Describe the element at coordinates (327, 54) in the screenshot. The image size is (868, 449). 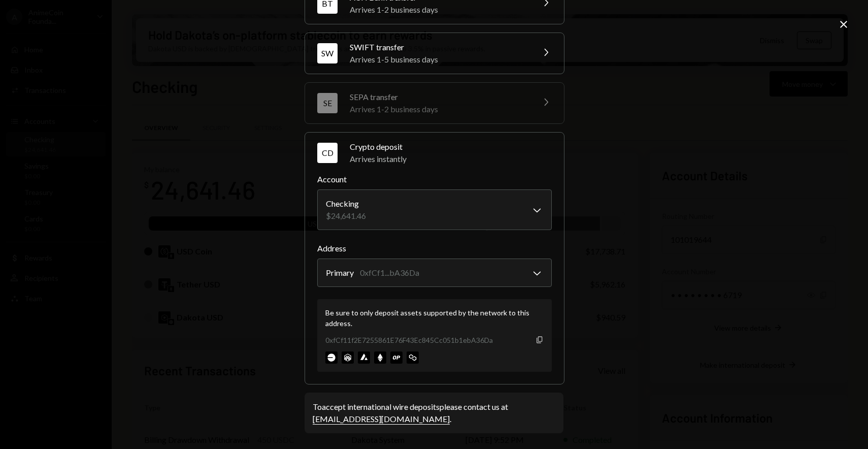
I see `div: SW` at that location.